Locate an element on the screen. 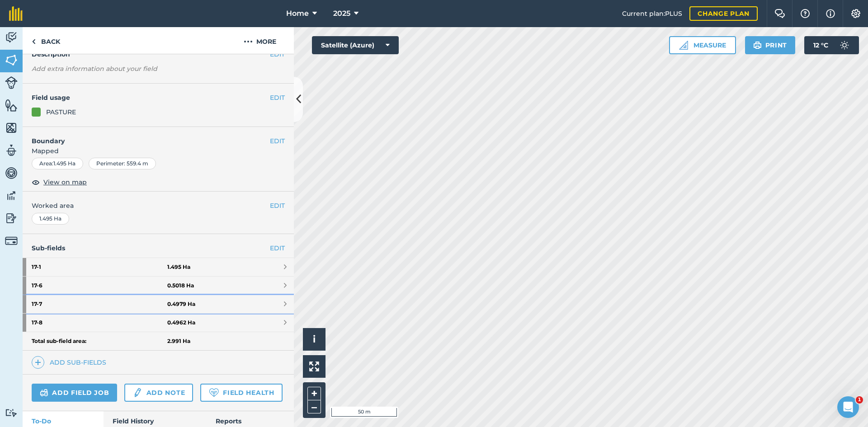  span: Current plan : PLUS is located at coordinates (652, 14).